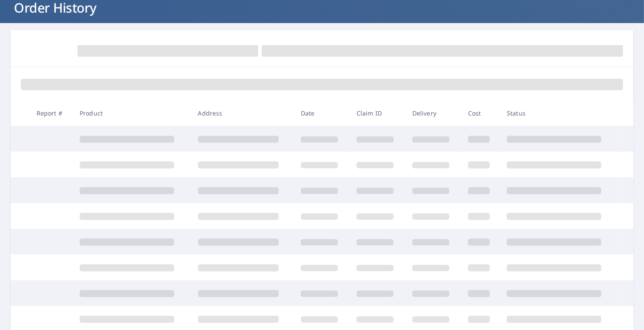 This screenshot has width=644, height=330. Describe the element at coordinates (132, 113) in the screenshot. I see `th: Product` at that location.